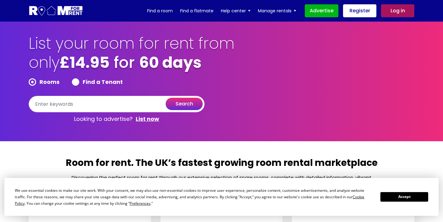  What do you see at coordinates (44, 82) in the screenshot?
I see `label: Rooms` at bounding box center [44, 82].